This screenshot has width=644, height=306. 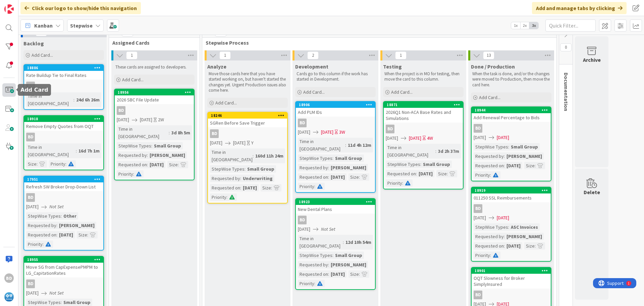 I want to click on div: 011250 SSL Reimbursements, so click(x=511, y=198).